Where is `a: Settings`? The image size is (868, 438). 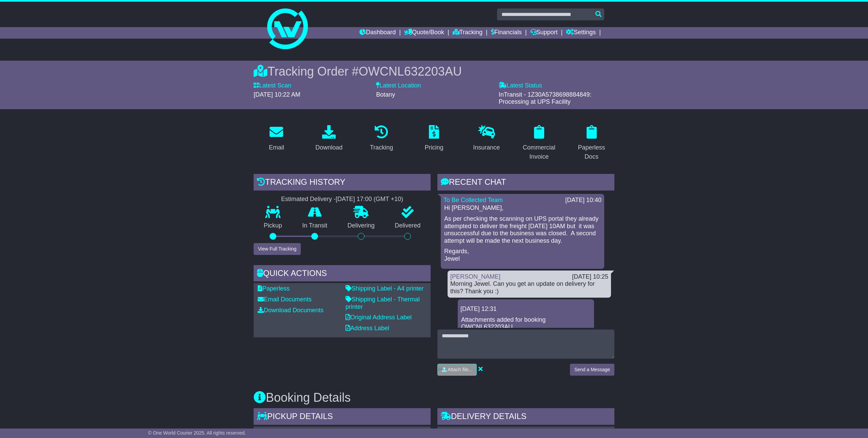 a: Settings is located at coordinates (581, 33).